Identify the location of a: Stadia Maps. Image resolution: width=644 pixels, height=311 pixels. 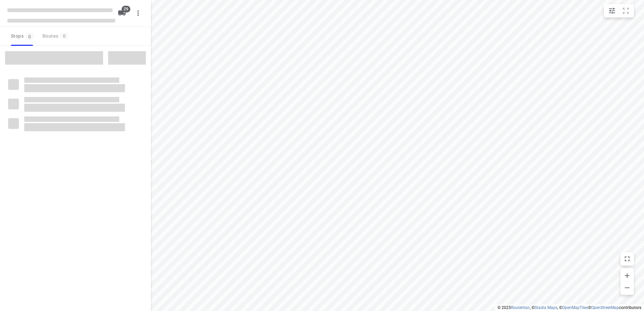
(546, 307).